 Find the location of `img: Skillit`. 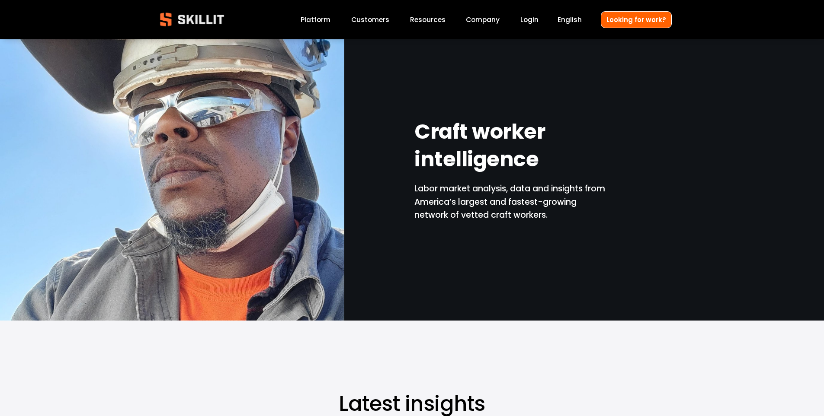

img: Skillit is located at coordinates (192, 19).